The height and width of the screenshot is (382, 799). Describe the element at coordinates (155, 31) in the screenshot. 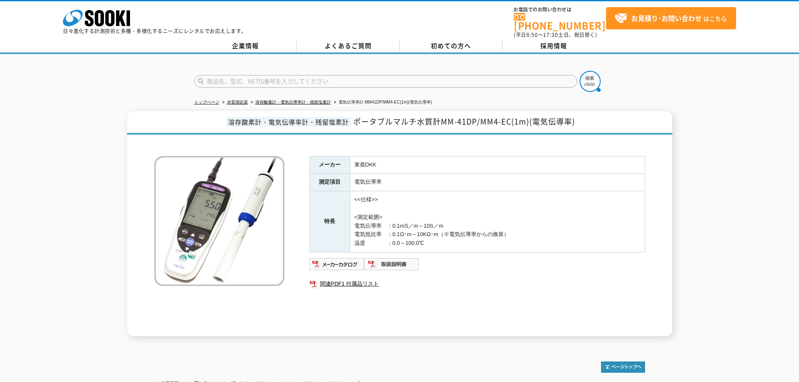

I see `p: 日々進化する計測技術と多種・多様化するニーズにレンタルでお応えします。` at that location.